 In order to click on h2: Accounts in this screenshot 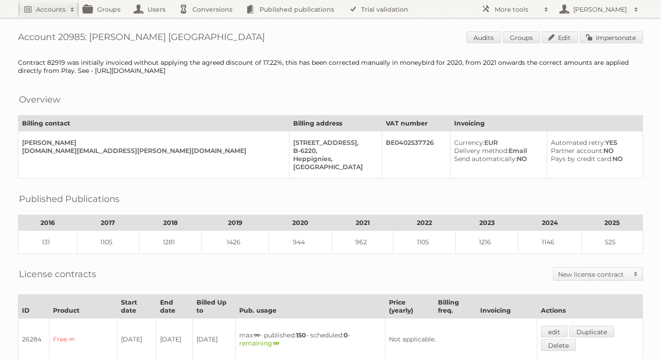, I will do `click(51, 9)`.